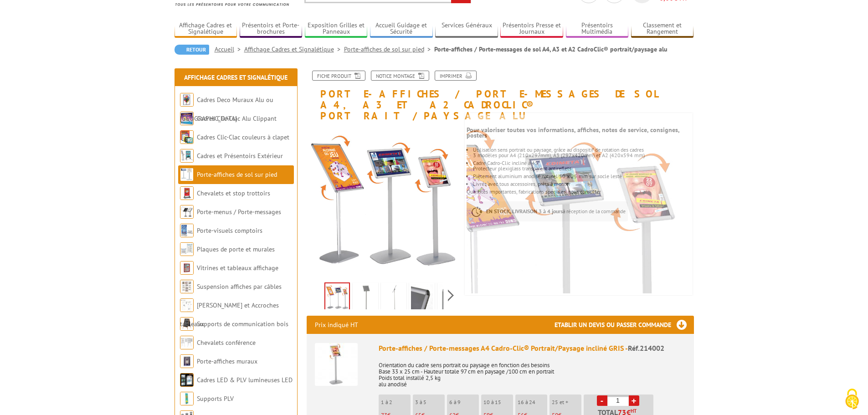  Describe the element at coordinates (633, 411) in the screenshot. I see `sup: HT` at that location.